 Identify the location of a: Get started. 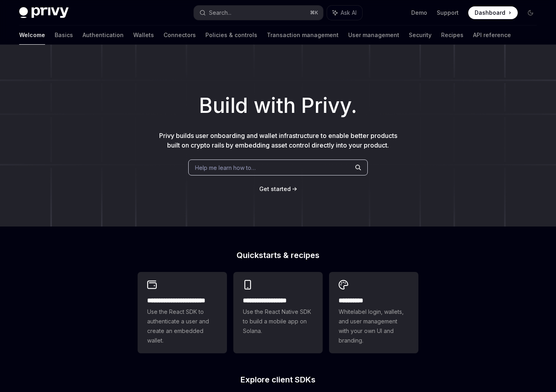
(275, 189).